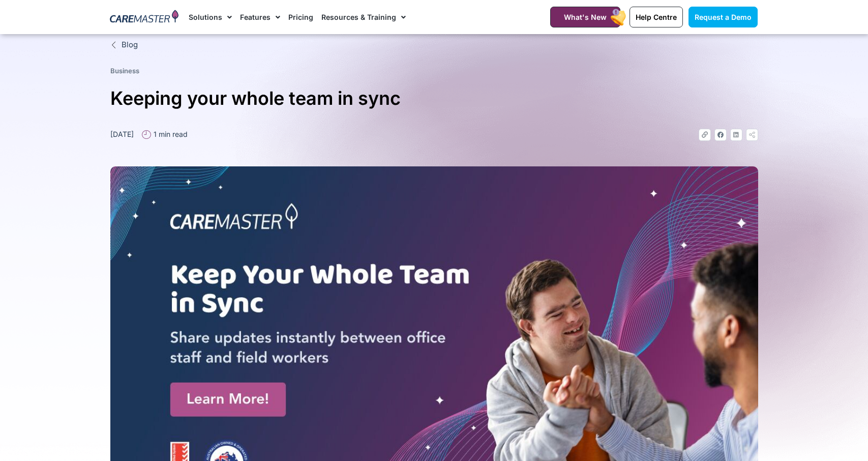 The height and width of the screenshot is (461, 868). Describe the element at coordinates (144, 17) in the screenshot. I see `img: CareMaster Logo` at that location.